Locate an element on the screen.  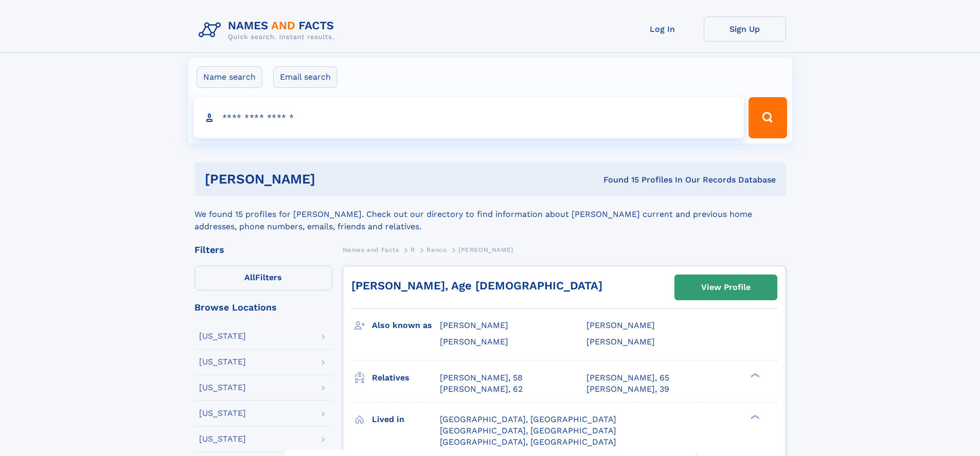
h3: Relatives is located at coordinates (406, 378).